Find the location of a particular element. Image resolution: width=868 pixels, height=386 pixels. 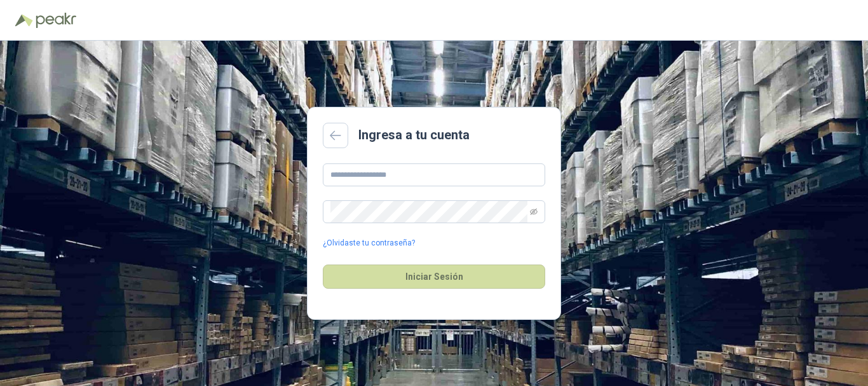

button: Iniciar Sesión is located at coordinates (434, 277).